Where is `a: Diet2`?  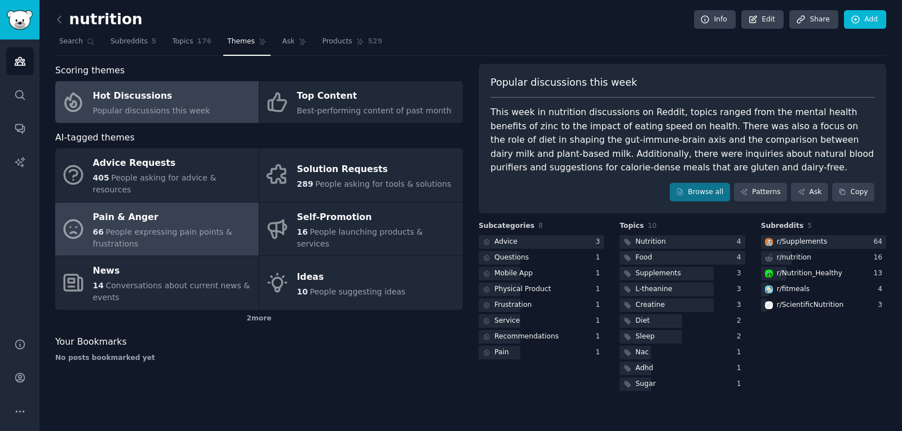 a: Diet2 is located at coordinates (682, 321).